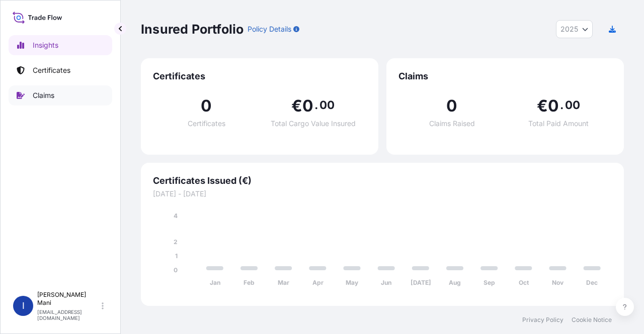 This screenshot has height=334, width=644. I want to click on tspan: Dec, so click(591, 283).